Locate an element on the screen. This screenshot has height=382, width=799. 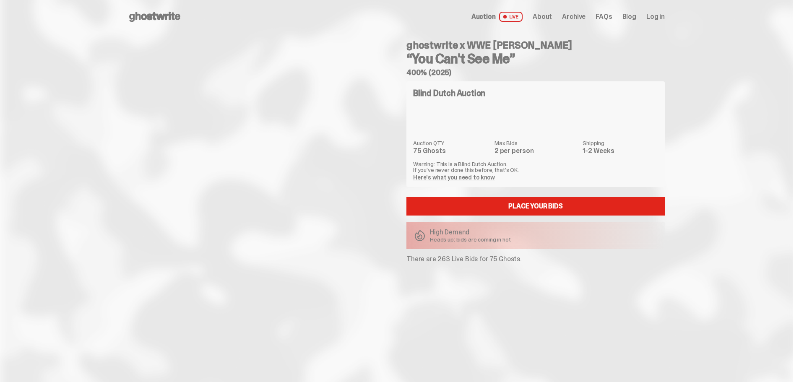
a: Place your Bids is located at coordinates (536, 206).